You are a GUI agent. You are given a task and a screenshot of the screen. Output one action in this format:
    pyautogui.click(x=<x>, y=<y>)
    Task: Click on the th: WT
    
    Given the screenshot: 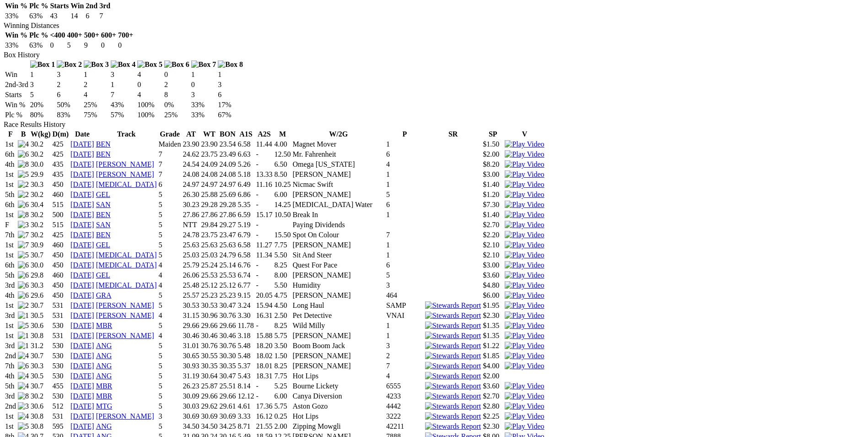 What is the action you would take?
    pyautogui.click(x=209, y=134)
    